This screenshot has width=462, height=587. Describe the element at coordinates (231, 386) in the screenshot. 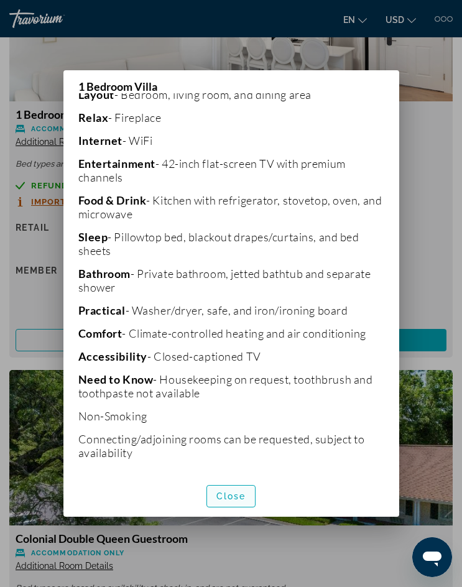

I see `p: - Housekeeping on request, toothbrush and toothpaste not available` at that location.